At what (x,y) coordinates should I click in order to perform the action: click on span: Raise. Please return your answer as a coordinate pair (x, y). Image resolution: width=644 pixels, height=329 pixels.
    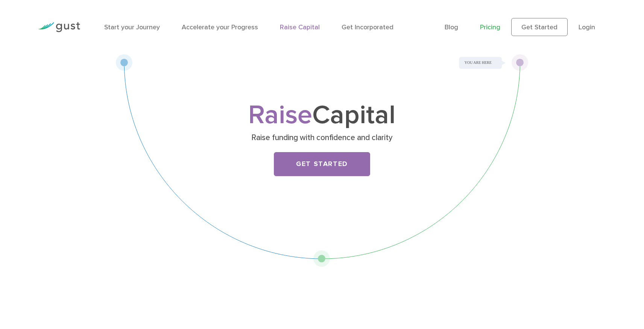
    Looking at the image, I should click on (280, 115).